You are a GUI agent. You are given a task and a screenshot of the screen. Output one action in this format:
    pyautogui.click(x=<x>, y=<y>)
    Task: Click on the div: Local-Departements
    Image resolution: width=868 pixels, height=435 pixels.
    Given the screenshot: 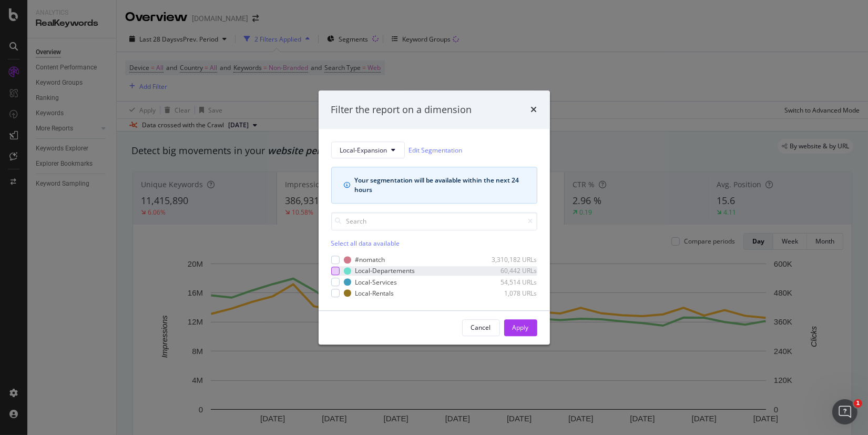 What is the action you would take?
    pyautogui.click(x=385, y=271)
    